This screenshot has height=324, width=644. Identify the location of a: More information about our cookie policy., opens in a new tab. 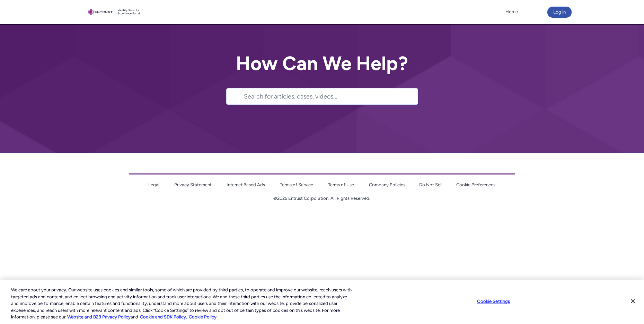
(99, 317).